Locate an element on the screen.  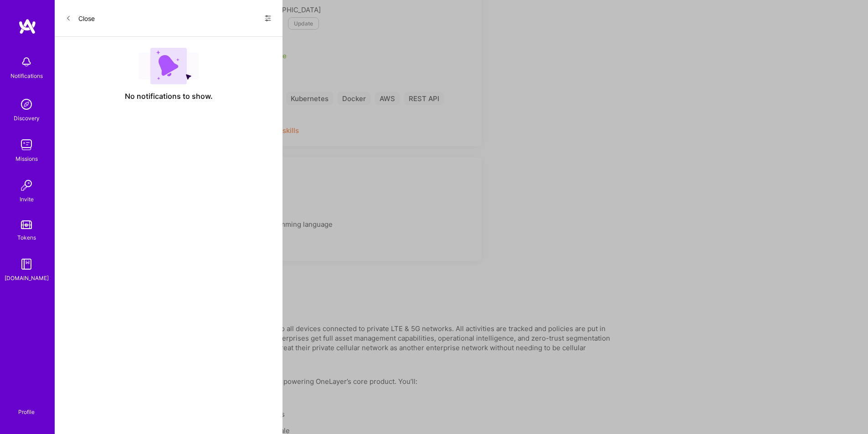
button: Close is located at coordinates (80, 19).